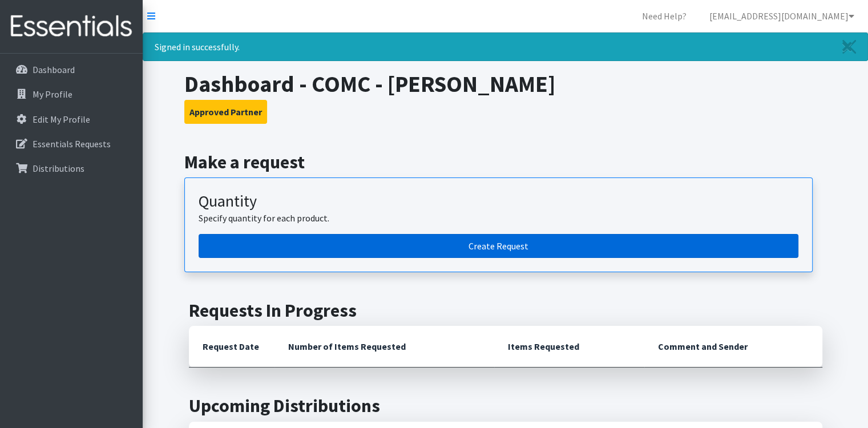 The width and height of the screenshot is (868, 428). Describe the element at coordinates (733, 347) in the screenshot. I see `th: Comment and Sender` at that location.